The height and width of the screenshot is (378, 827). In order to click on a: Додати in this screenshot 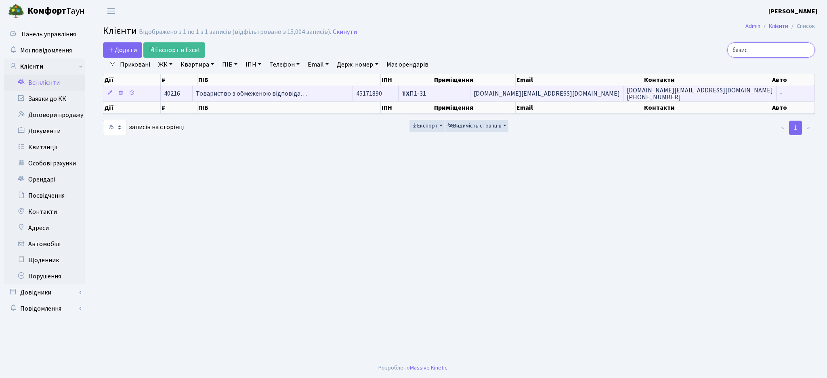, I will do `click(122, 50)`.